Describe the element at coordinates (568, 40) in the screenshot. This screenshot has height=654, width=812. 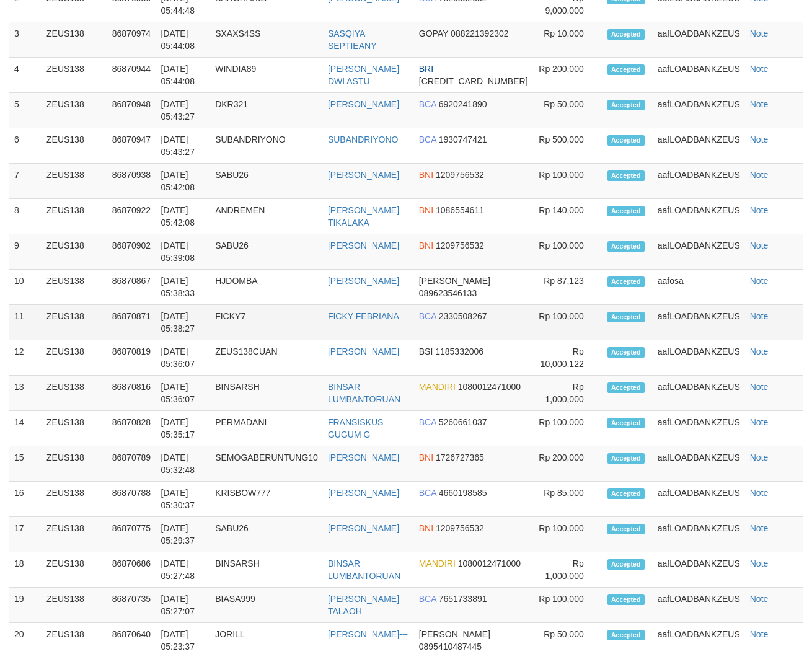
I see `td: Rp 10,000` at that location.